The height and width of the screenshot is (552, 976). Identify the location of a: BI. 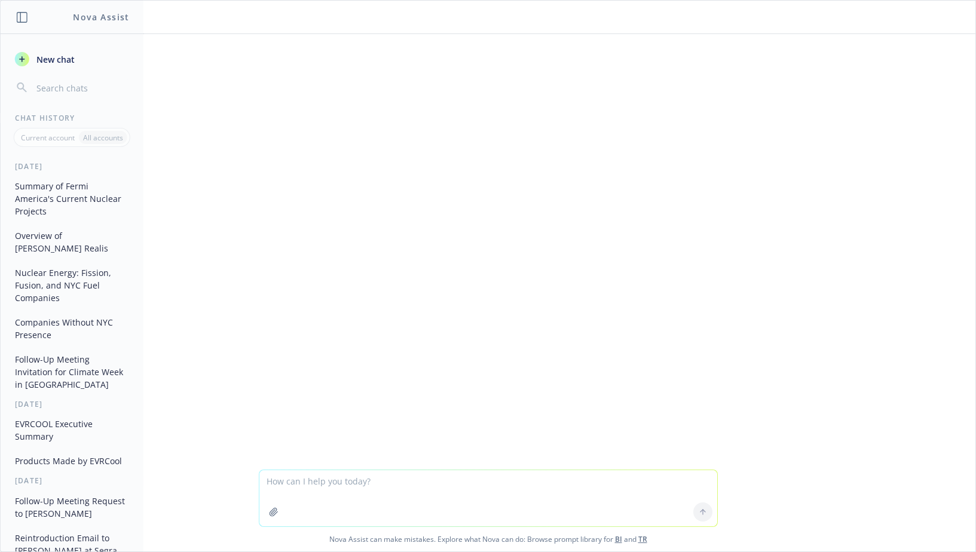
(618, 539).